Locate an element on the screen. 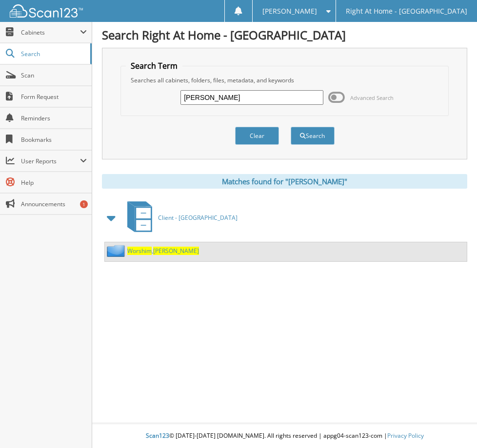  span: Worshim is located at coordinates (139, 251).